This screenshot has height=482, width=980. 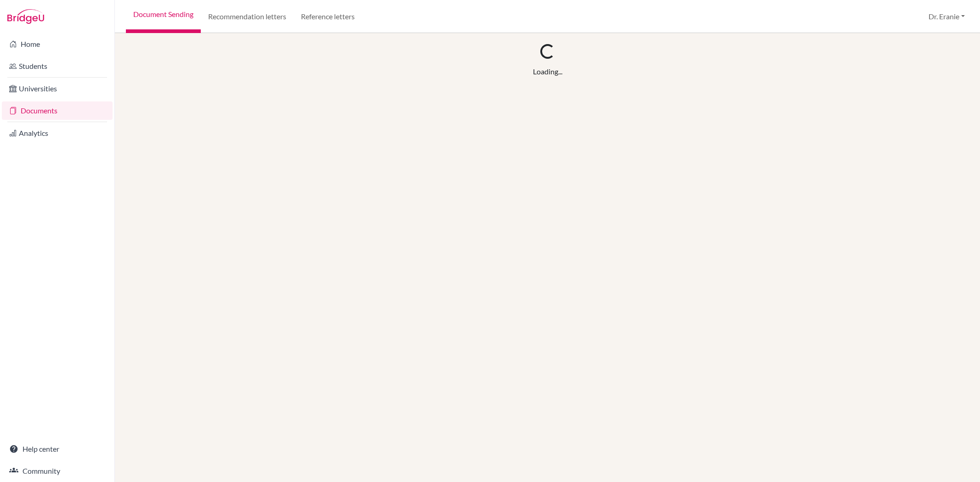 I want to click on div: Loading..., so click(x=547, y=71).